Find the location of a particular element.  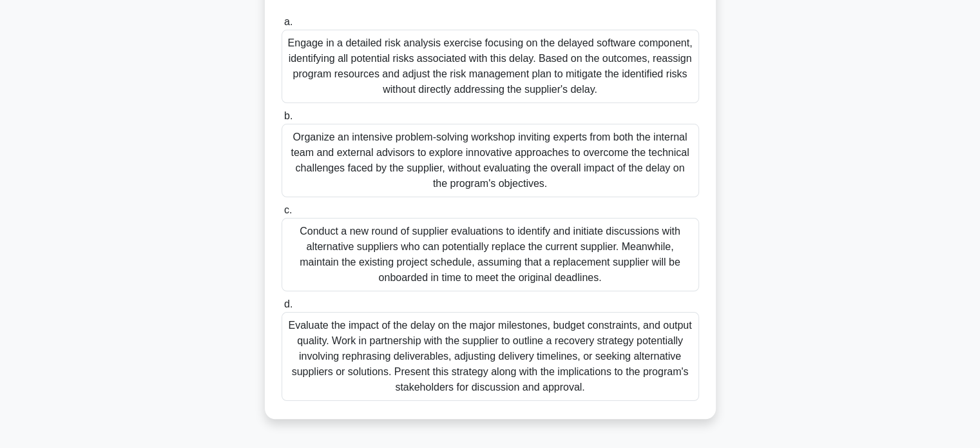

div: Evaluate the impact of the delay on the major milestones, budget constraints, and output quality.... is located at coordinates (490, 356).